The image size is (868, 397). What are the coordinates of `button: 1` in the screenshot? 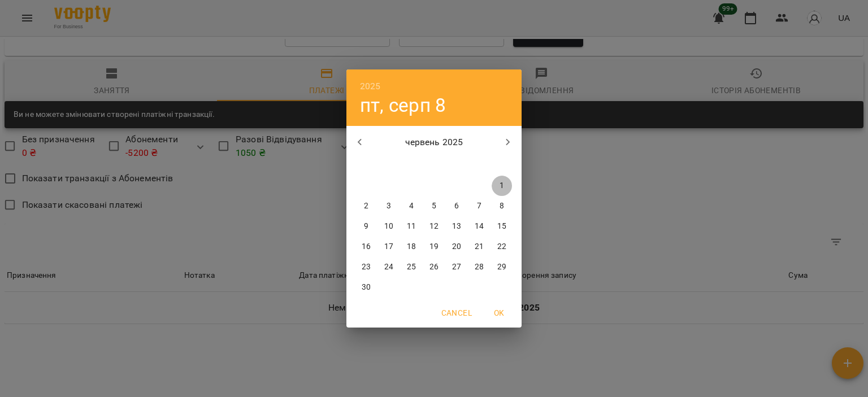 It's located at (502, 186).